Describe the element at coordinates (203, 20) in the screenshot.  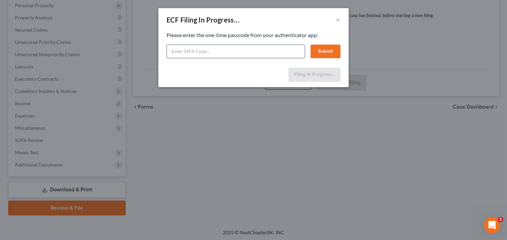
I see `div: ECF Filing In Progress...` at that location.